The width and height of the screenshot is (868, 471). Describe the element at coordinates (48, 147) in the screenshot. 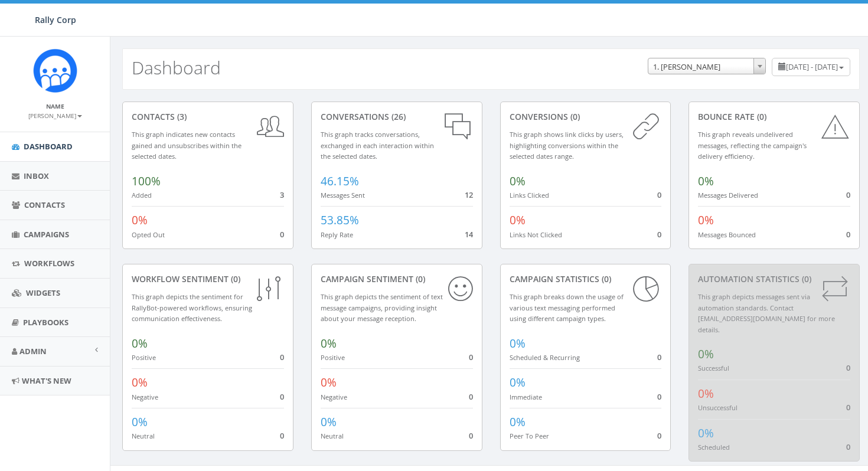

I see `span: Dashboard` at that location.